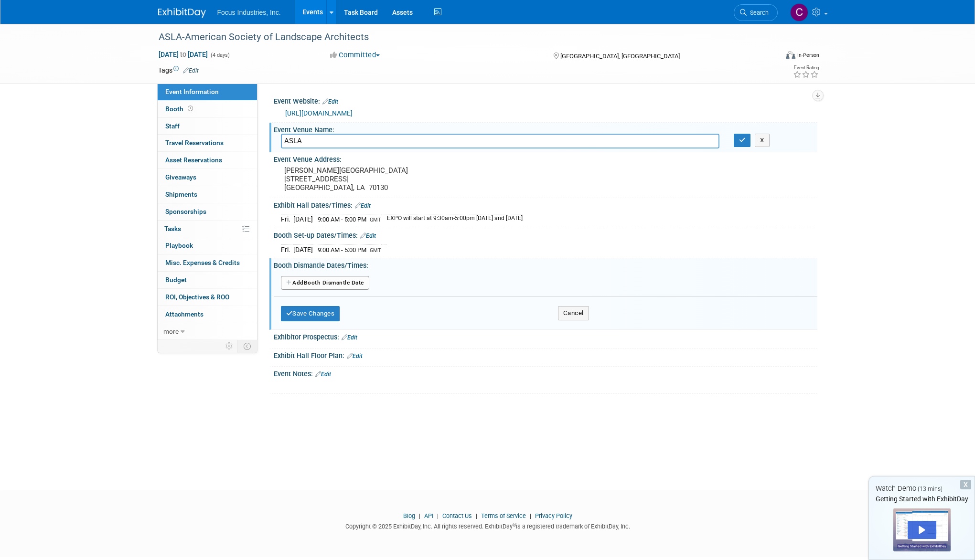  I want to click on a: Booth, so click(208, 109).